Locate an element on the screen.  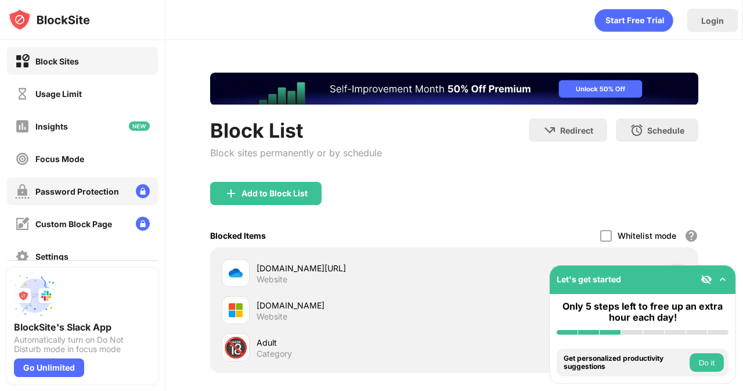
div: Automatically turn on Do Not Disturb mode in focus mode is located at coordinates (82, 344).